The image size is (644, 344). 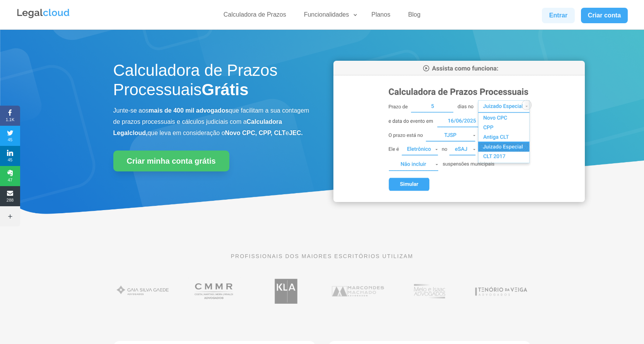 What do you see at coordinates (296, 133) in the screenshot?
I see `b: JEC.` at bounding box center [296, 133].